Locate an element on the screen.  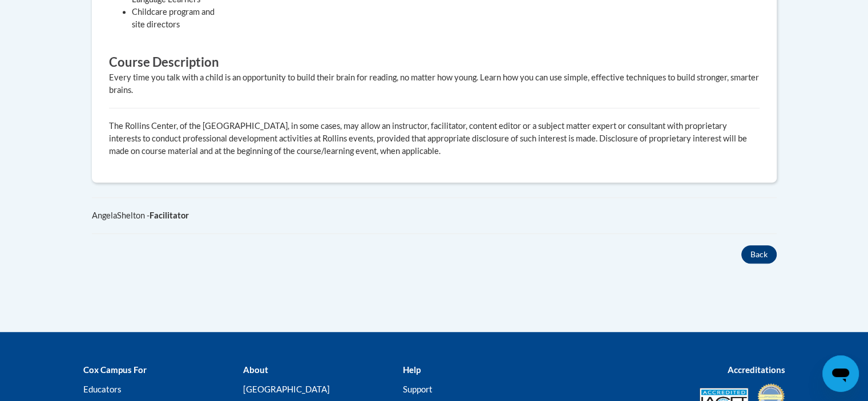
h3: Course Description is located at coordinates (434, 62).